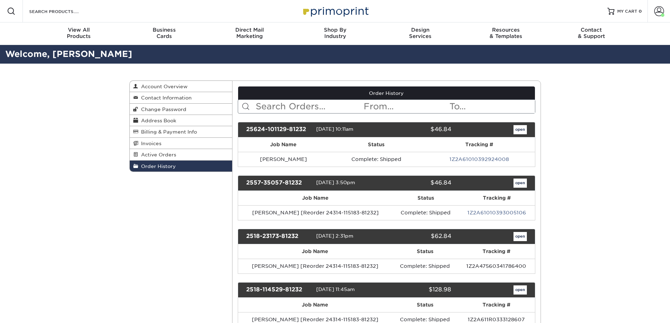 The height and width of the screenshot is (323, 670). Describe the element at coordinates (506, 34) in the screenshot. I see `a: Resources& Templates` at that location.